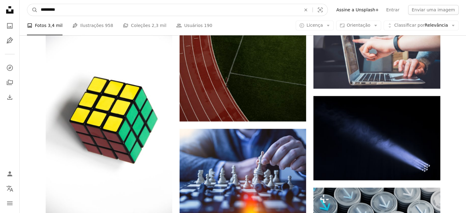 The width and height of the screenshot is (466, 213). I want to click on a: Entrar / Cadastrar-se, so click(10, 174).